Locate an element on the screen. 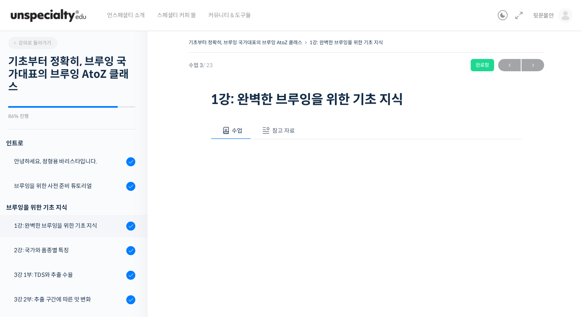  a: 1강: 완벽한 브루잉을 위한 기초 지식 is located at coordinates (346, 42).